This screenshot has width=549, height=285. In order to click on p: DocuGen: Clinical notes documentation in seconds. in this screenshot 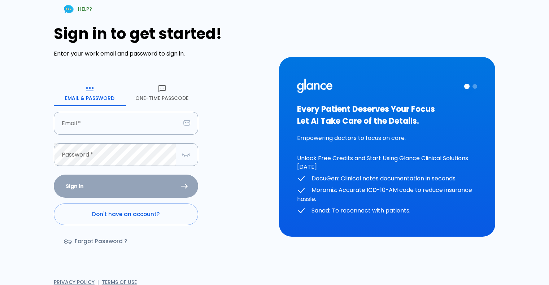, I will do `click(387, 179)`.